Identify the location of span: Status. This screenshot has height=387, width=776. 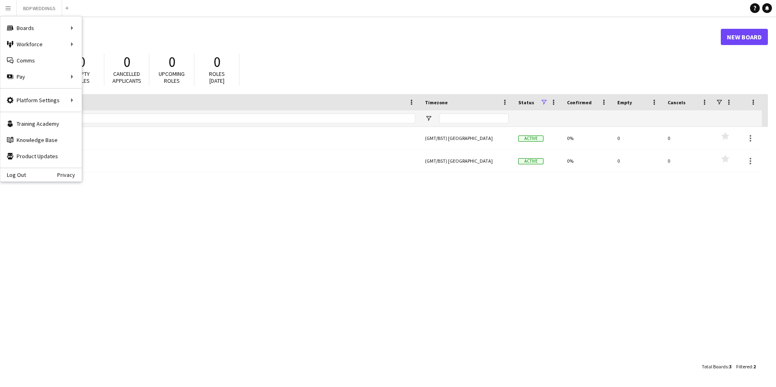
(526, 102).